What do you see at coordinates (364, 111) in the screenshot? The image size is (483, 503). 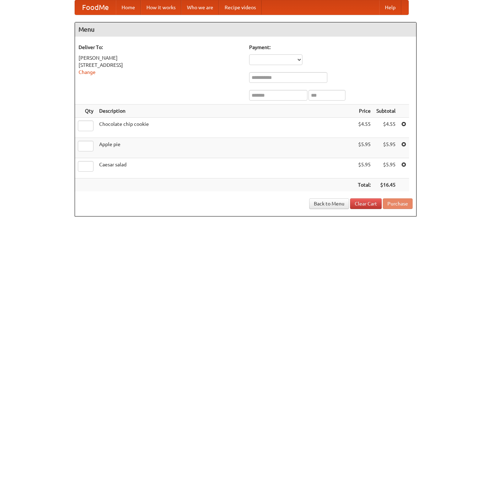 I see `th: Price` at bounding box center [364, 111].